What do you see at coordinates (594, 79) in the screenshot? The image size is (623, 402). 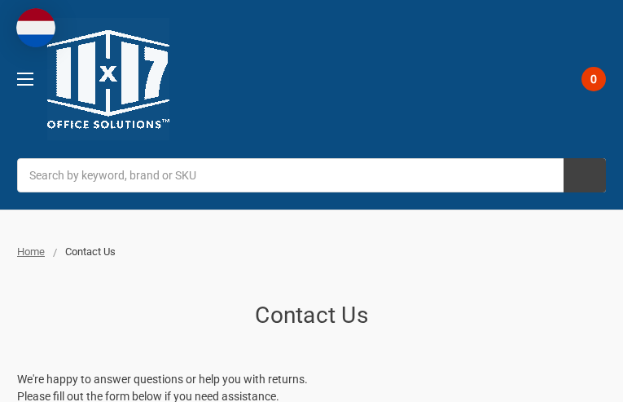 I see `span: 0` at bounding box center [594, 79].